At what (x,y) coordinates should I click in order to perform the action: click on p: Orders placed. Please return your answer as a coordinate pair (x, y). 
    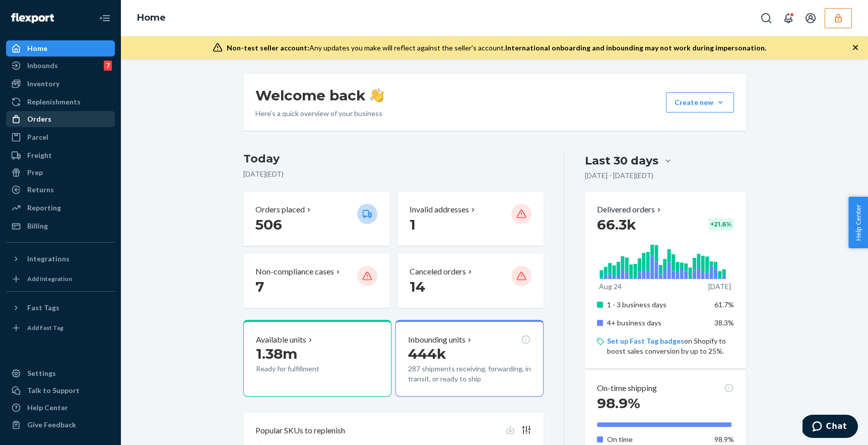
    Looking at the image, I should click on (280, 209).